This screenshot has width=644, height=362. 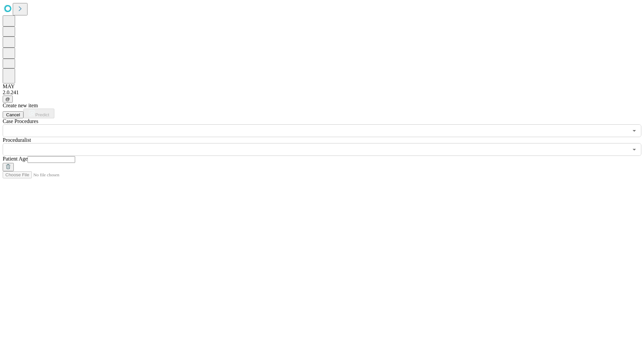 What do you see at coordinates (42, 115) in the screenshot?
I see `span: Predict` at bounding box center [42, 115].